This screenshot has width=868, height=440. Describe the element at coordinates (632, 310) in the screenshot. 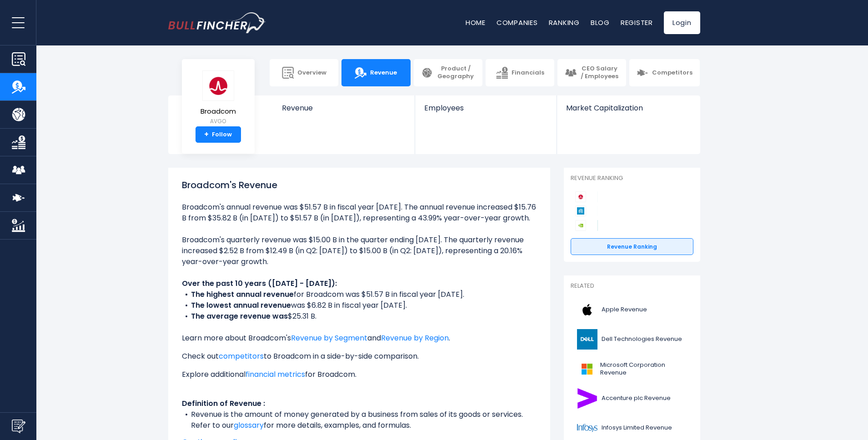

I see `a: Apple Revenue` at that location.